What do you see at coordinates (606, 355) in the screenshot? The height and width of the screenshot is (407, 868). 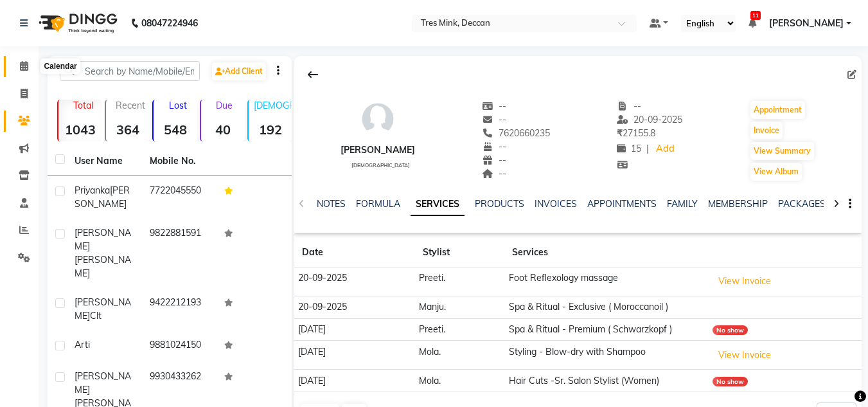 I see `td: Styling - Blow-dry with Shampoo` at bounding box center [606, 355].